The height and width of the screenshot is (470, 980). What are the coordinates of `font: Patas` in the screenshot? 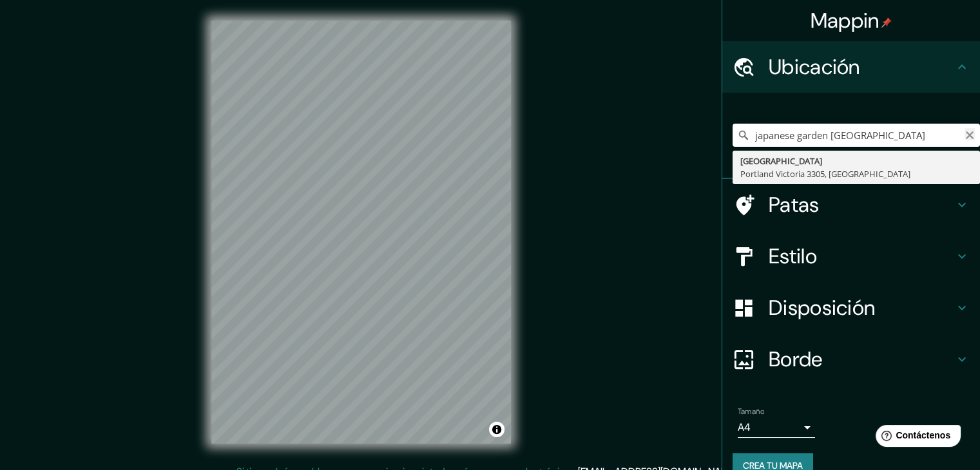 It's located at (794, 205).